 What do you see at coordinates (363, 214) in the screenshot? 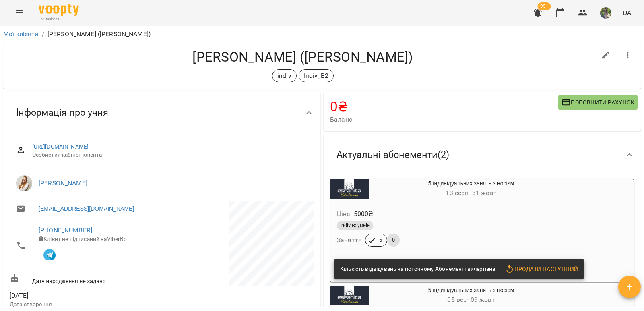
I see `p: 5000 ₴` at bounding box center [363, 214].